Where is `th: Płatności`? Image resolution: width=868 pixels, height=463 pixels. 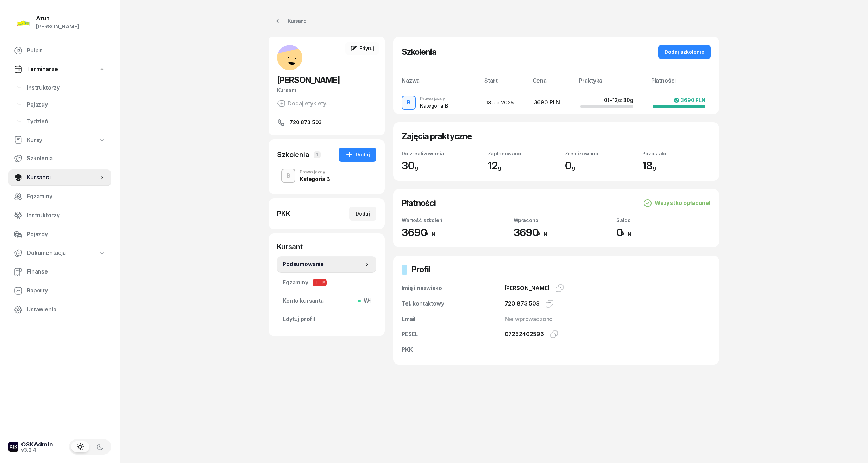 th: Płatności is located at coordinates (683, 84).